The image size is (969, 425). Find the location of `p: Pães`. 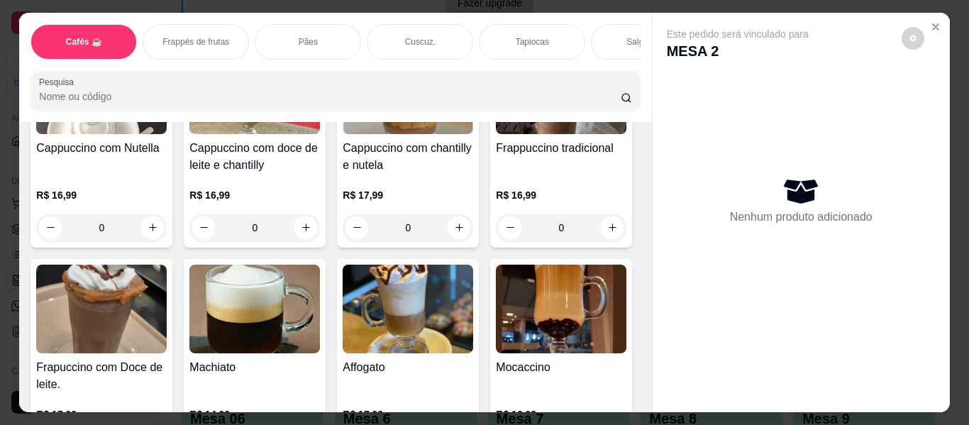

p: Pães is located at coordinates (308, 42).